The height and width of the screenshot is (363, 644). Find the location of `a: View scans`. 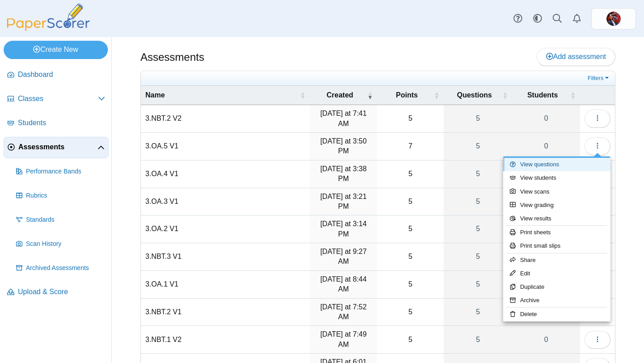

a: View scans is located at coordinates (557, 192).